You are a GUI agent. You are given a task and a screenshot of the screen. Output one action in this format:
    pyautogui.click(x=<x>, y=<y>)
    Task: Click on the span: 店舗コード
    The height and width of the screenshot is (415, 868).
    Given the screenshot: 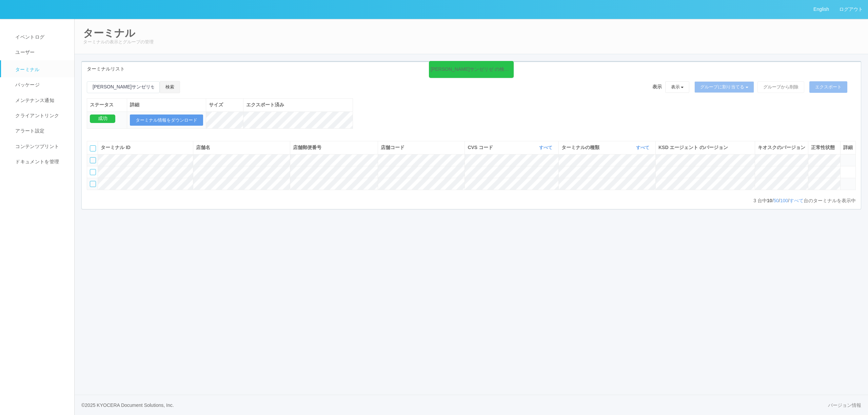 What is the action you would take?
    pyautogui.click(x=392, y=147)
    